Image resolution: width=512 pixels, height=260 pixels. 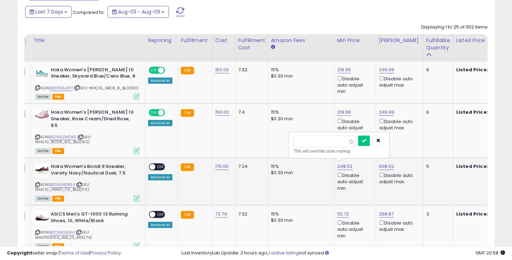 What do you see at coordinates (224, 40) in the screenshot?
I see `div: Cost` at bounding box center [224, 40].